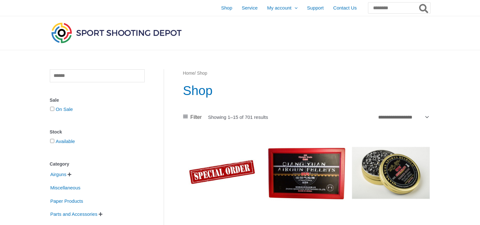 The width and height of the screenshot is (480, 225). Describe the element at coordinates (65, 187) in the screenshot. I see `span: Miscellaneous` at that location.